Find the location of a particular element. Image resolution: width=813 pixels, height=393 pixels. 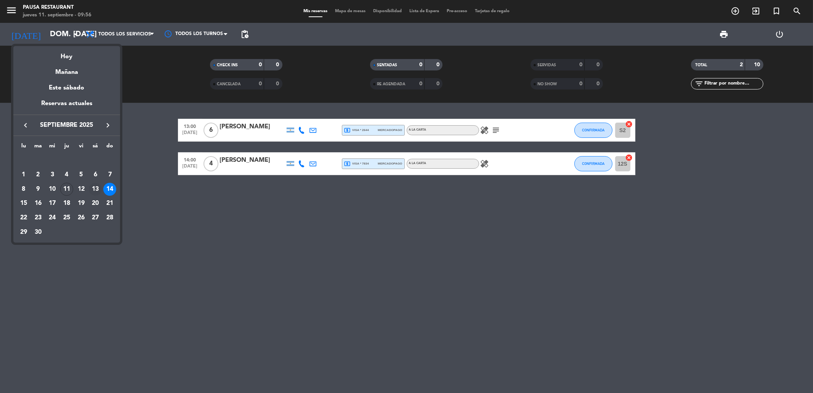

div: 14 is located at coordinates (110, 189).